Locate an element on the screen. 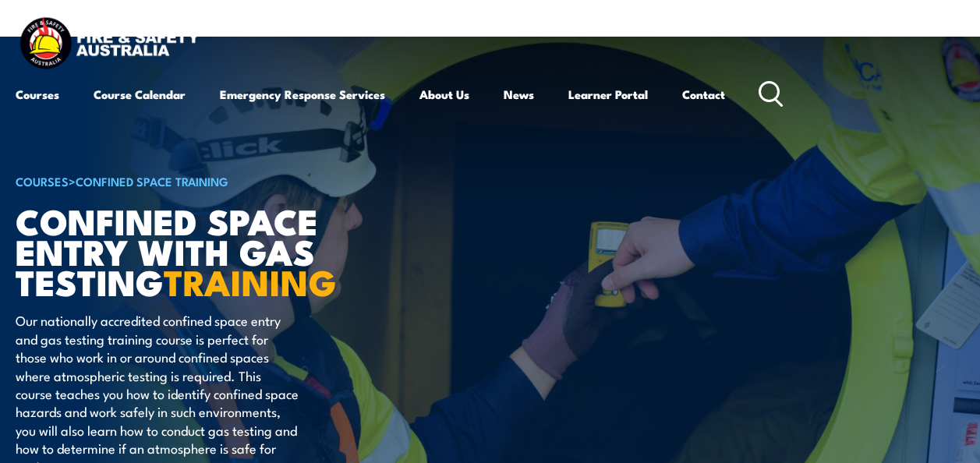 The height and width of the screenshot is (463, 980). a: Confined Space Training is located at coordinates (152, 180).